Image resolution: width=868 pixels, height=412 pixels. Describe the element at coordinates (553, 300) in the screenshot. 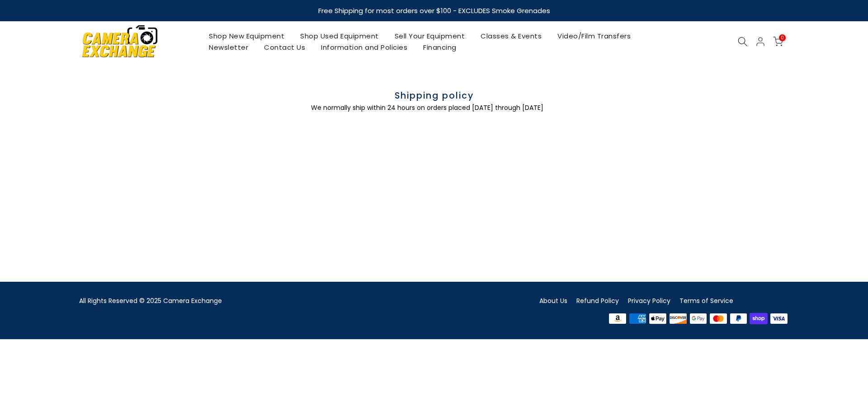

I see `a: About Us` at that location.